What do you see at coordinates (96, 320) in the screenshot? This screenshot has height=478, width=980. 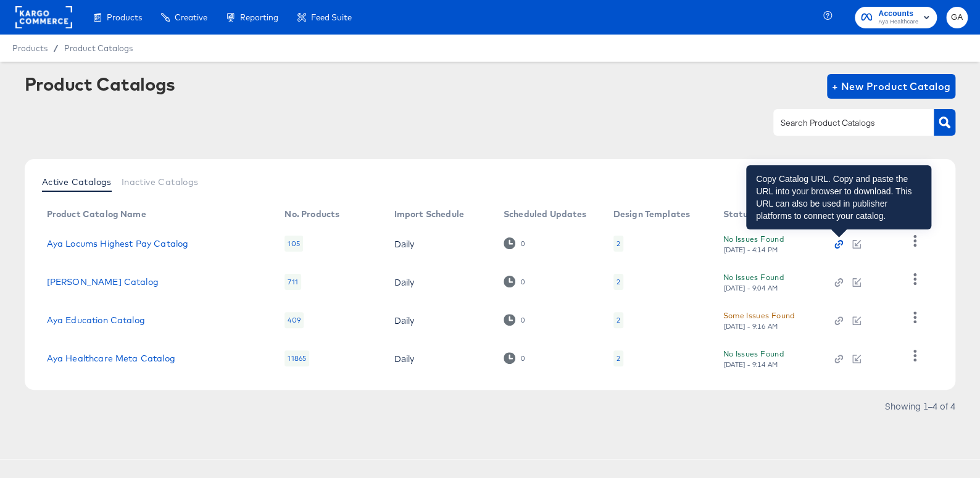 I see `a: Aya Education Catalog` at bounding box center [96, 320].